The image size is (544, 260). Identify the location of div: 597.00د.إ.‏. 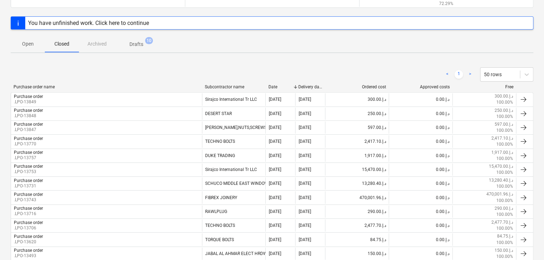
(357, 127).